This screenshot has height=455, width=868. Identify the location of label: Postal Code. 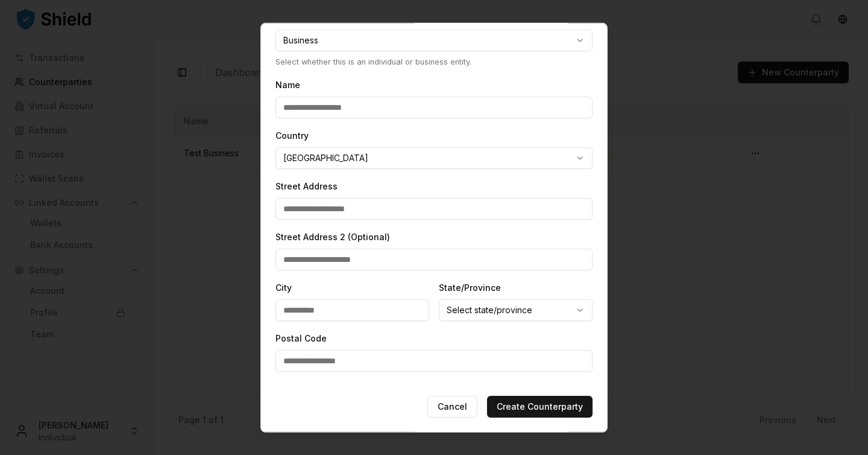
(301, 338).